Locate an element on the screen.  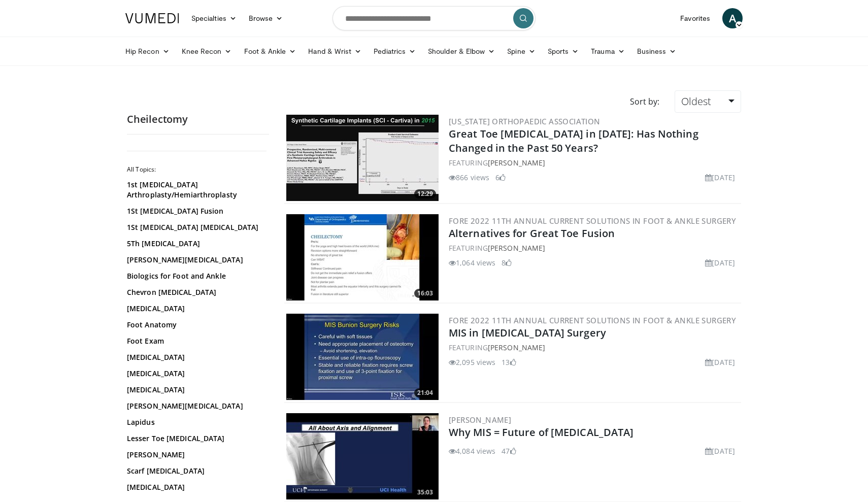
a: Foot Exam is located at coordinates (195, 341).